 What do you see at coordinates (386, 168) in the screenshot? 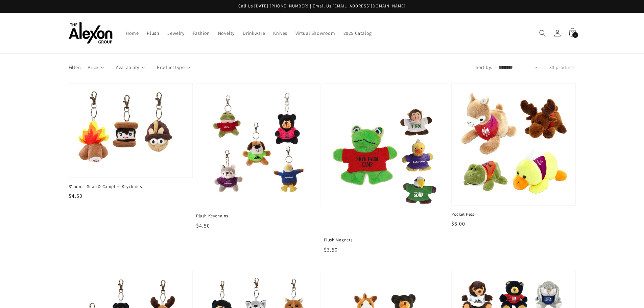
I see `a: Plush Magnets Plush Magnets $3.50` at bounding box center [386, 168].